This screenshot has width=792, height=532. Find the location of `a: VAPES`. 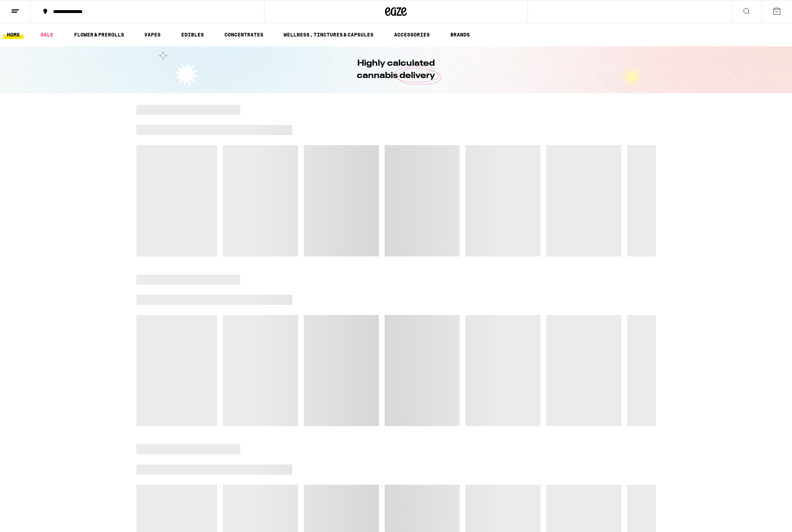

a: VAPES is located at coordinates (152, 35).